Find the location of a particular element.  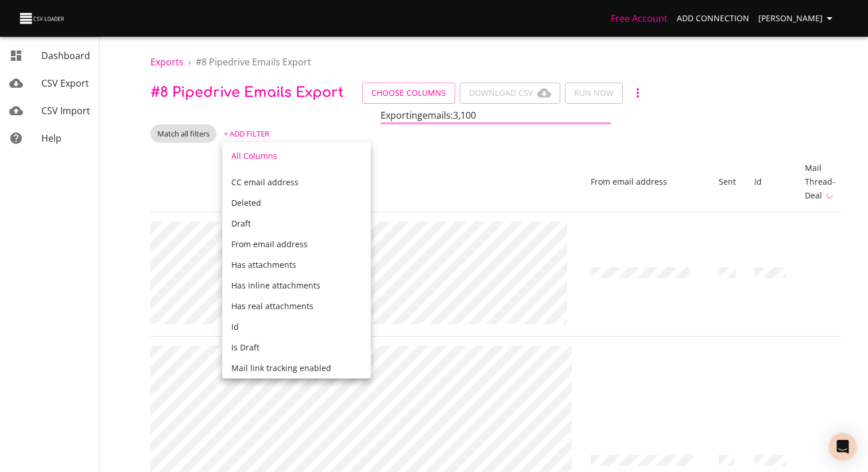

span: Draft is located at coordinates (241, 223).